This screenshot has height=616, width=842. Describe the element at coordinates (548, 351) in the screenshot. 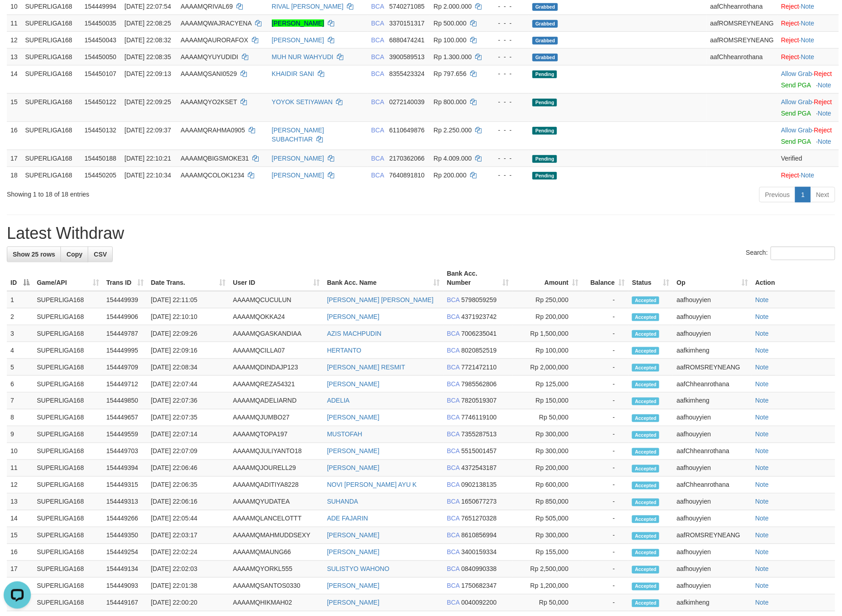

I see `td: Rp 100,000` at that location.